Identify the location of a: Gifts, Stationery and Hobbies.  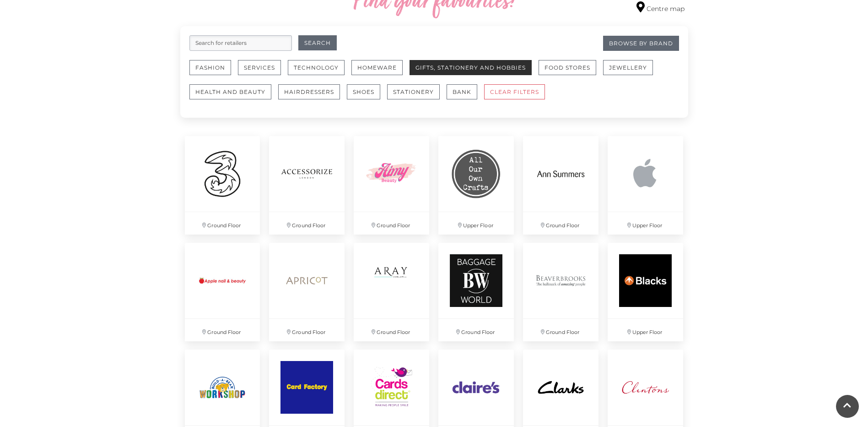
(474, 72).